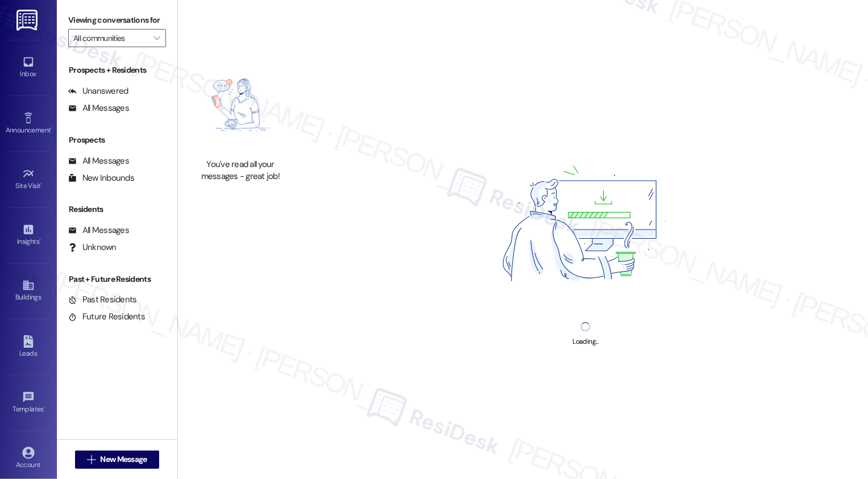  What do you see at coordinates (28, 348) in the screenshot?
I see `a: Leads` at bounding box center [28, 348].